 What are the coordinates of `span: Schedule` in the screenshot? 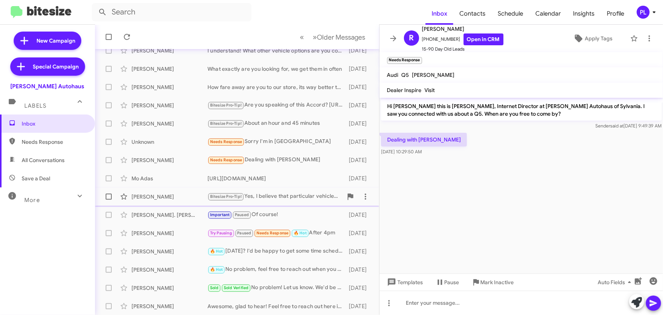 It's located at (511, 14).